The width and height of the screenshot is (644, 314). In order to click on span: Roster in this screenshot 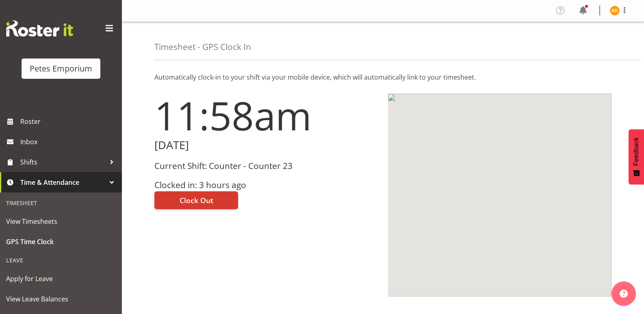, I will do `click(69, 121)`.